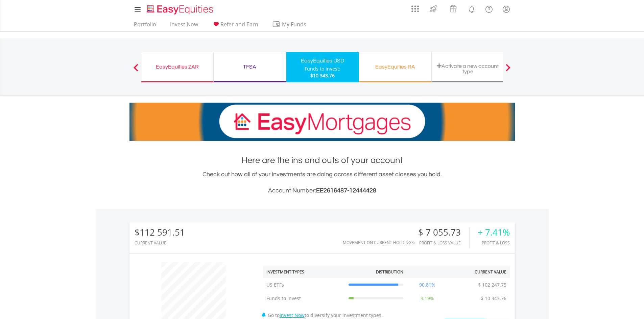 The width and height of the screenshot is (644, 319). What do you see at coordinates (427, 298) in the screenshot?
I see `td: 9.19%` at bounding box center [427, 298].